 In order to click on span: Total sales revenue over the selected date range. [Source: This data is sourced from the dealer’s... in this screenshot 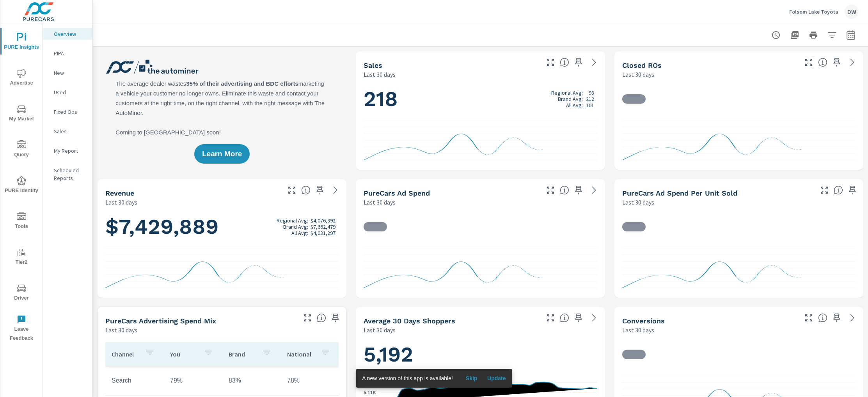, I will do `click(306, 191)`.